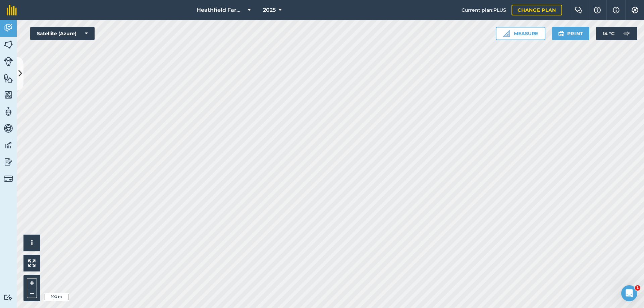 The width and height of the screenshot is (644, 308). What do you see at coordinates (579, 10) in the screenshot?
I see `img: Two speech bubbles overlapping with the left bubble in the forefront` at bounding box center [579, 10].